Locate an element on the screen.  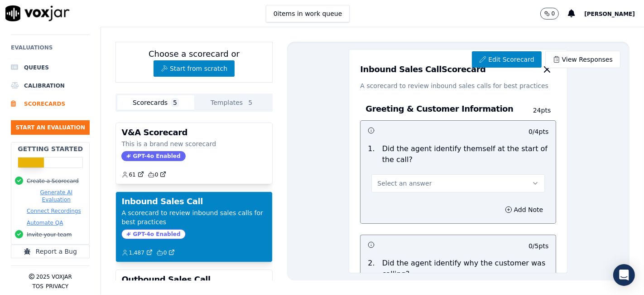
button: 0items in work queue is located at coordinates (308, 14).